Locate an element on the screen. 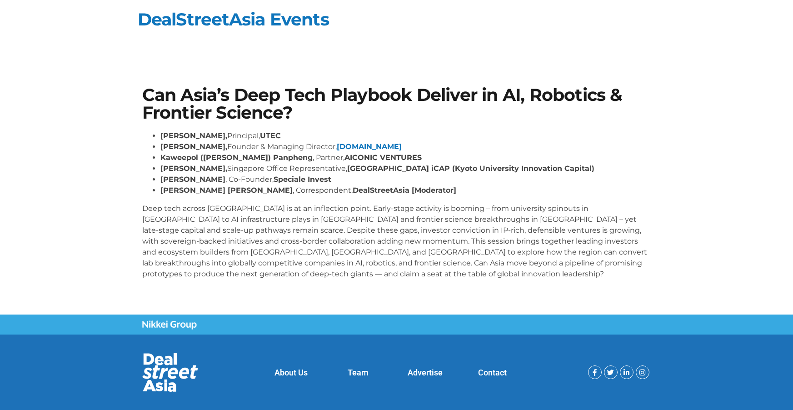 The height and width of the screenshot is (410, 793). li: Principal, is located at coordinates (406, 136).